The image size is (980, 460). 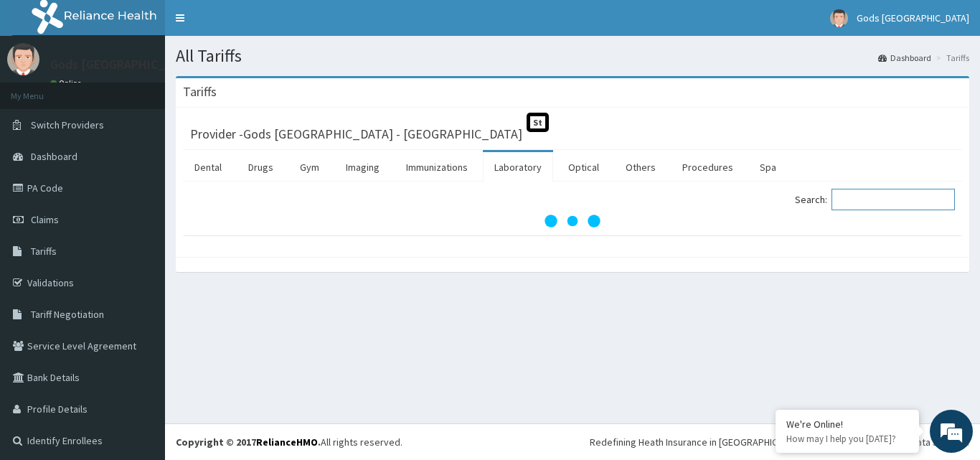 What do you see at coordinates (573, 56) in the screenshot?
I see `h1: All Tariffs` at bounding box center [573, 56].